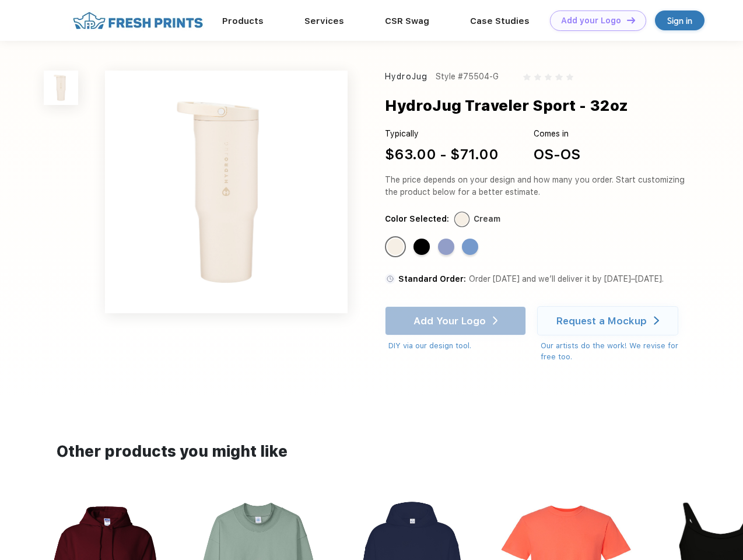 Image resolution: width=743 pixels, height=560 pixels. What do you see at coordinates (243, 21) in the screenshot?
I see `a: Products` at bounding box center [243, 21].